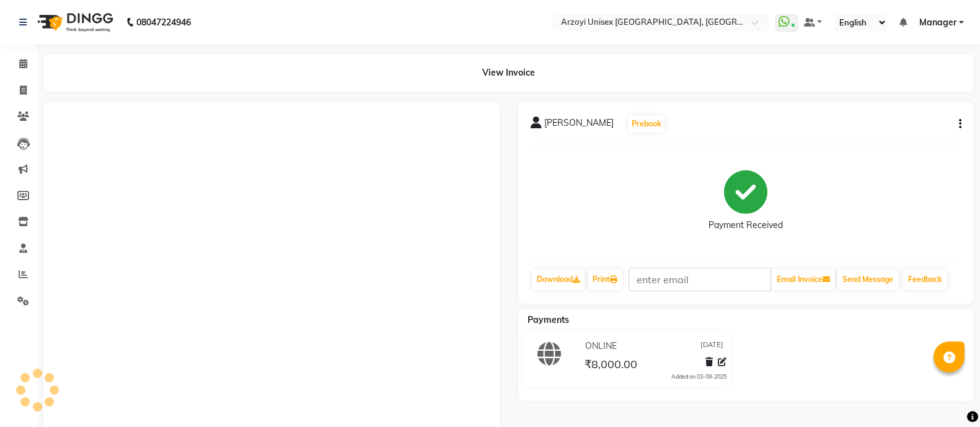 This screenshot has width=980, height=427. What do you see at coordinates (164, 22) in the screenshot?
I see `b: 08047224946` at bounding box center [164, 22].